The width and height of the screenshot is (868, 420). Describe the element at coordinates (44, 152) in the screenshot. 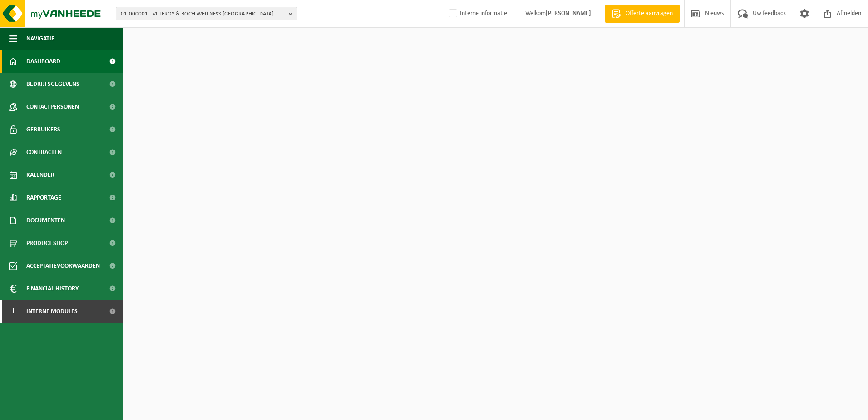

I see `span: Contracten` at that location.